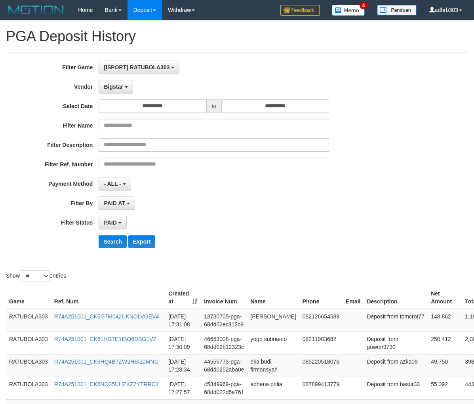 This screenshot has width=474, height=404. I want to click on span: - ALL -, so click(113, 184).